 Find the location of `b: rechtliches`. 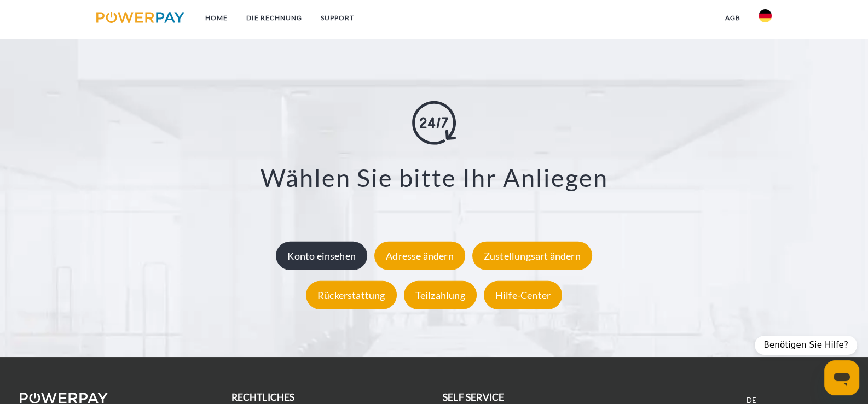

b: rechtliches is located at coordinates (263, 397).